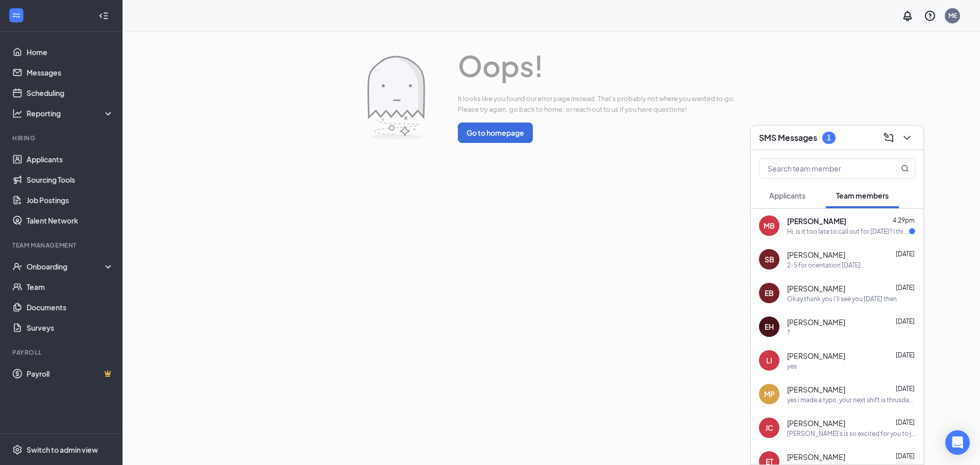  What do you see at coordinates (851, 400) in the screenshot?
I see `div: yes i made a typo, your next shift is thrusday night.` at bounding box center [851, 400].